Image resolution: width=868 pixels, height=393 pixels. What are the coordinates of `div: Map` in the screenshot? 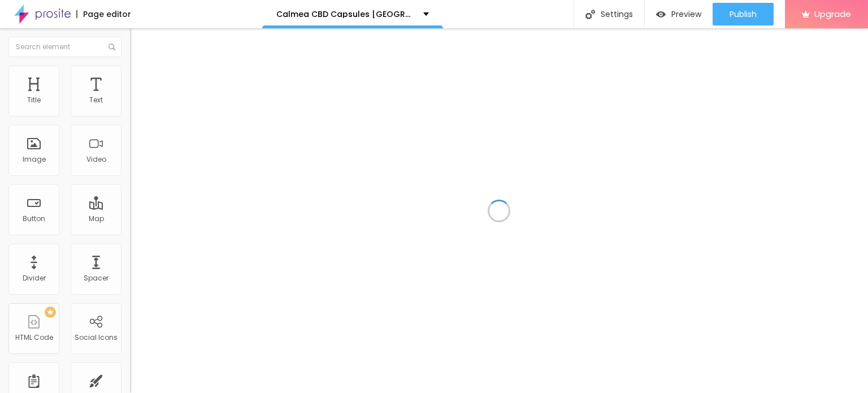 It's located at (96, 219).